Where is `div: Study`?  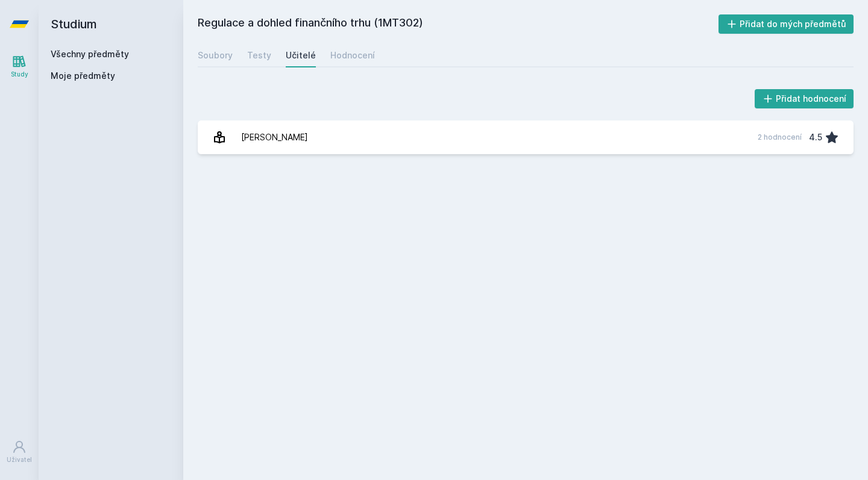
div: Study is located at coordinates (19, 74).